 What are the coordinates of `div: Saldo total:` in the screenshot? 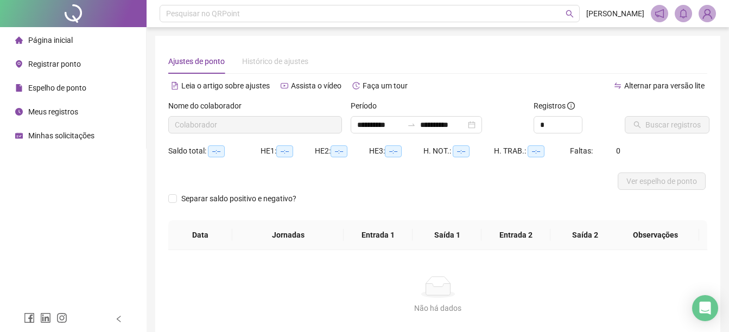 It's located at (214, 151).